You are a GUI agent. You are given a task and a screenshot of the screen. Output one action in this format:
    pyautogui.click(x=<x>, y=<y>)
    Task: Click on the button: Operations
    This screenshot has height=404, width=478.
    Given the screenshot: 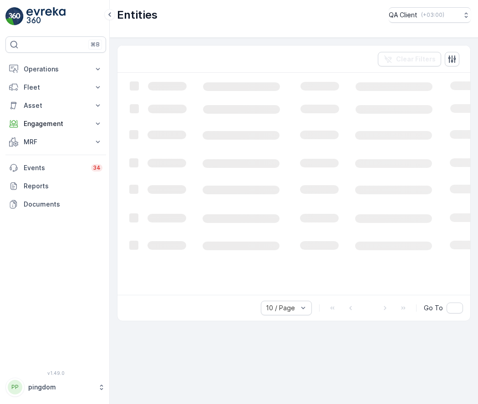 What is the action you would take?
    pyautogui.click(x=56, y=69)
    